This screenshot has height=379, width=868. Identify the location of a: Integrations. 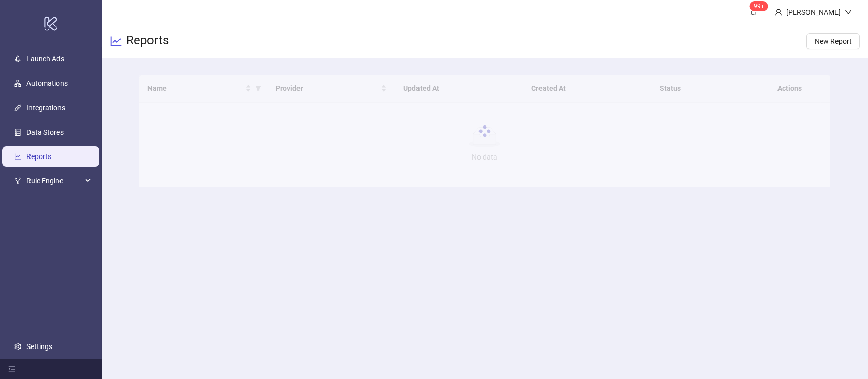
(46, 108).